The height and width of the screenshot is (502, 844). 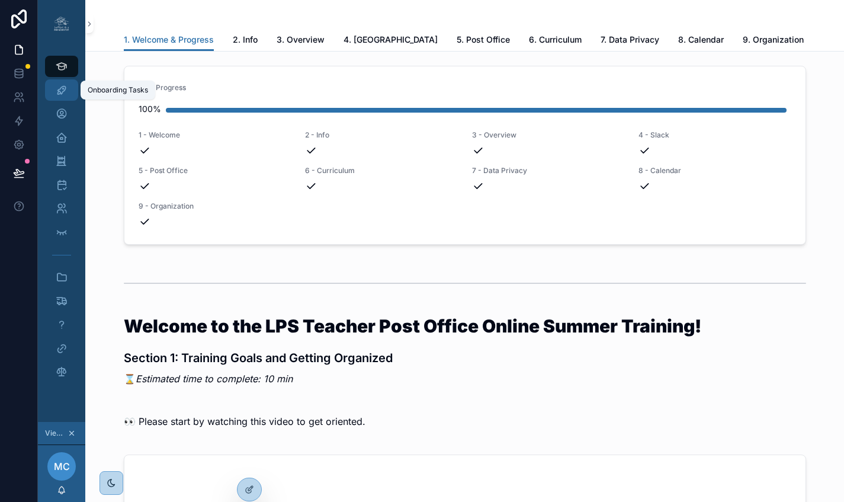 I want to click on span: 8. Calendar, so click(x=701, y=40).